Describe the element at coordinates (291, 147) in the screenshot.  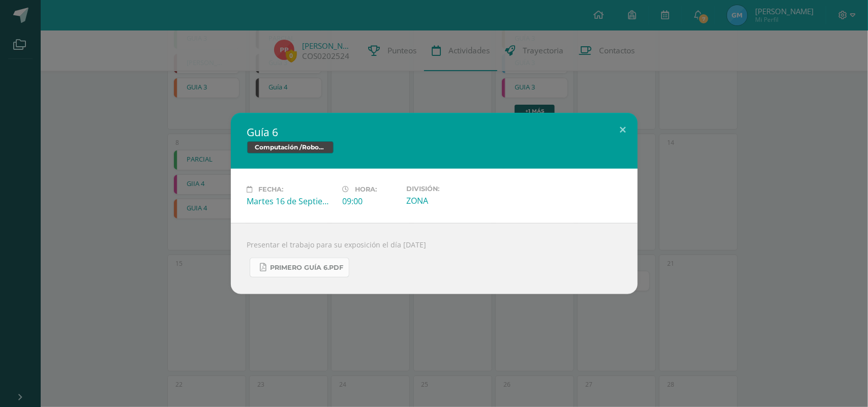
I see `span: Computación /Robotica` at that location.